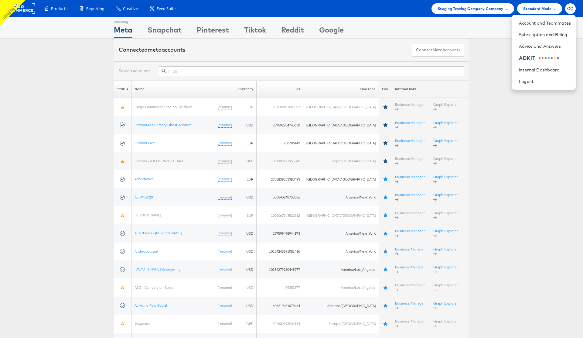  What do you see at coordinates (144, 142) in the screenshot?
I see `a: Stitcher Live` at bounding box center [144, 142].